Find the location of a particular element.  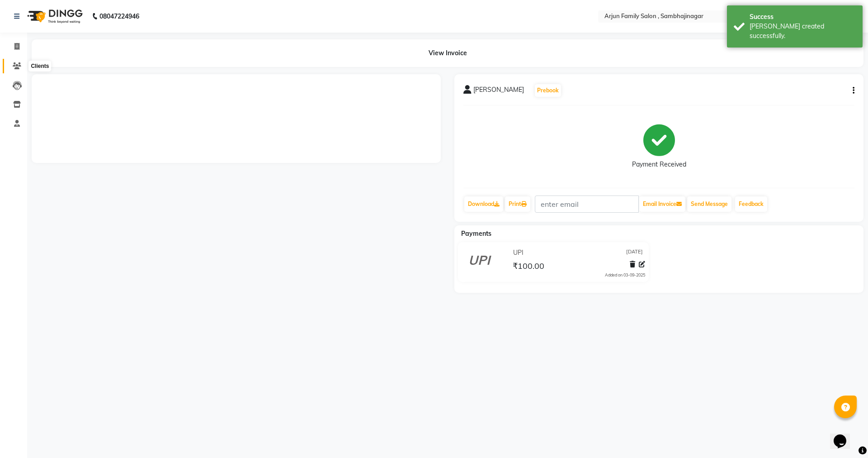

span: Payments is located at coordinates (476, 234).